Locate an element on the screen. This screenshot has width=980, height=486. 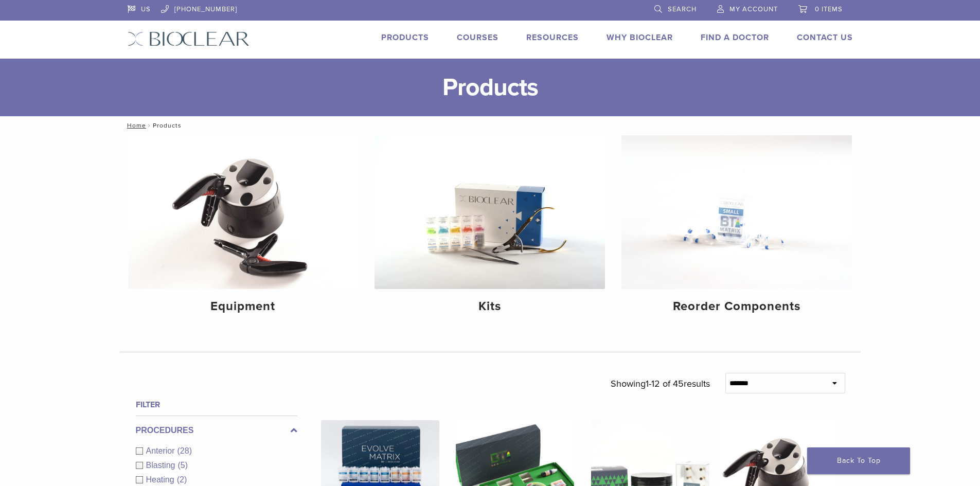
a: Why Bioclear is located at coordinates (640, 38).